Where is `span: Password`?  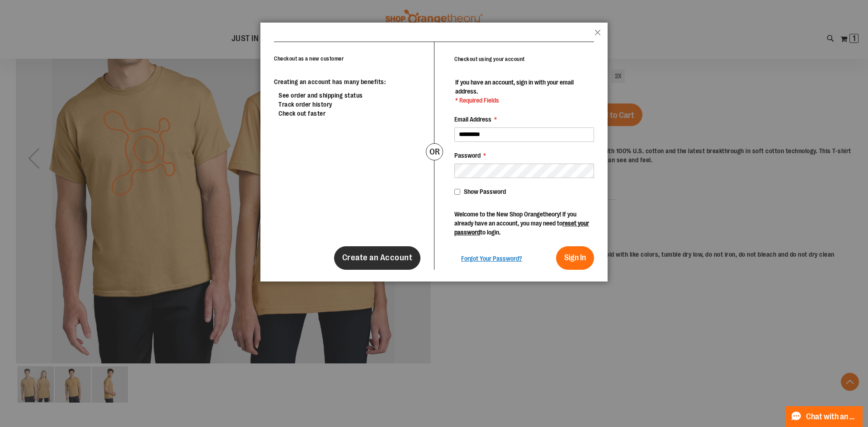
span: Password is located at coordinates (468, 156).